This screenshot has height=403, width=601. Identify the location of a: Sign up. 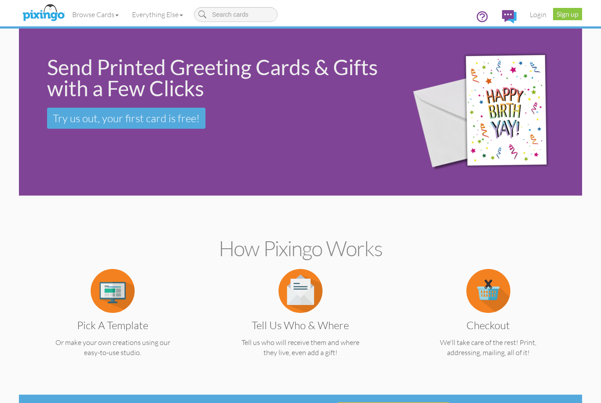
(567, 14).